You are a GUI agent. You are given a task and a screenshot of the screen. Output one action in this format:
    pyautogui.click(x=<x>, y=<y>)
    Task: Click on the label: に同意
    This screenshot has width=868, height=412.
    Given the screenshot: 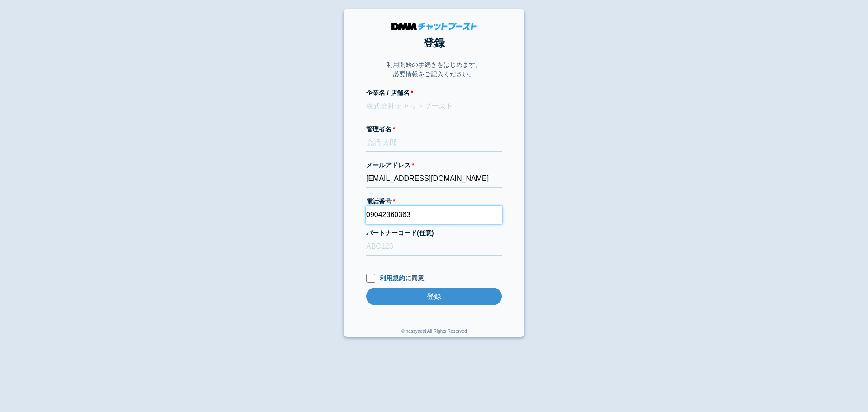 What is the action you would take?
    pyautogui.click(x=434, y=278)
    